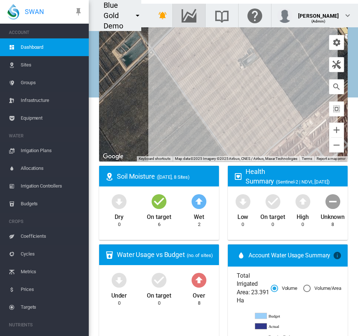 Image resolution: width=358 pixels, height=336 pixels. Describe the element at coordinates (52, 204) in the screenshot. I see `span: Budgets` at that location.